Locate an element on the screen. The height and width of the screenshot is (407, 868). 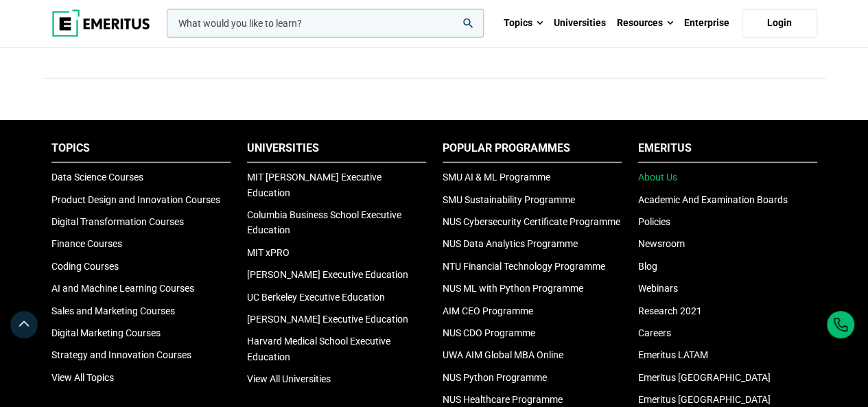
a: Policies is located at coordinates (653, 222).